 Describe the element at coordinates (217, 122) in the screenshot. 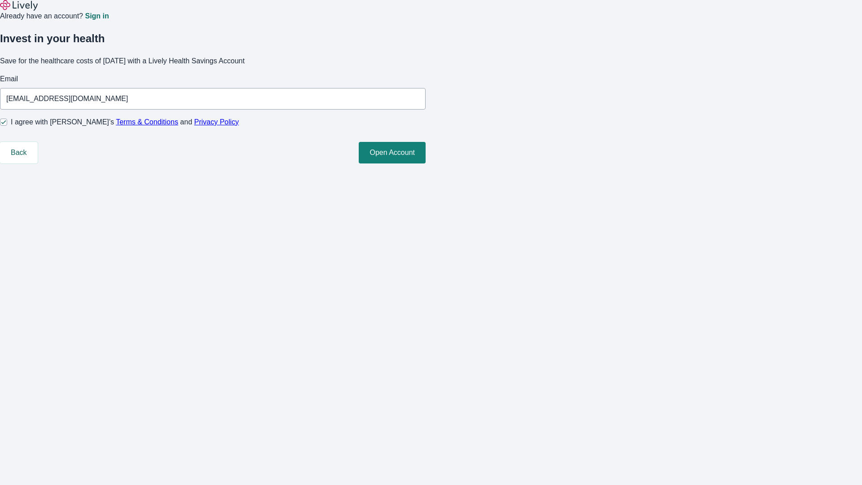

I see `a: Privacy Policy` at that location.